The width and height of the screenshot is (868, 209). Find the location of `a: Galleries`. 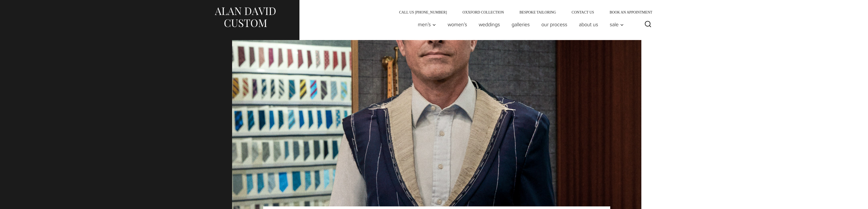

a: Galleries is located at coordinates (521, 25).